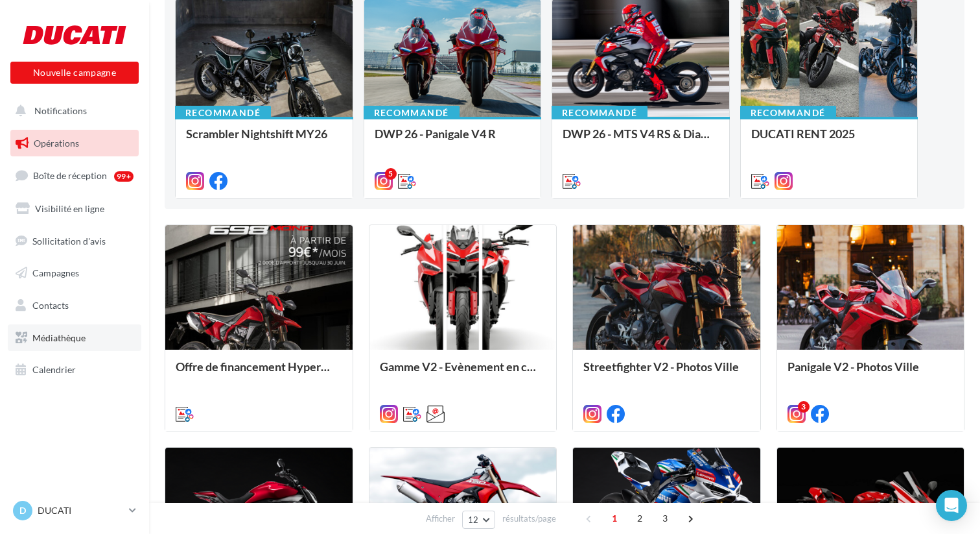  Describe the element at coordinates (74, 370) in the screenshot. I see `a: Calendrier` at that location.